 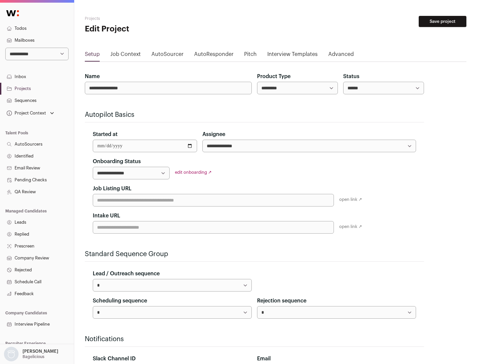 What do you see at coordinates (250, 56) in the screenshot?
I see `a: Pitch` at bounding box center [250, 56].